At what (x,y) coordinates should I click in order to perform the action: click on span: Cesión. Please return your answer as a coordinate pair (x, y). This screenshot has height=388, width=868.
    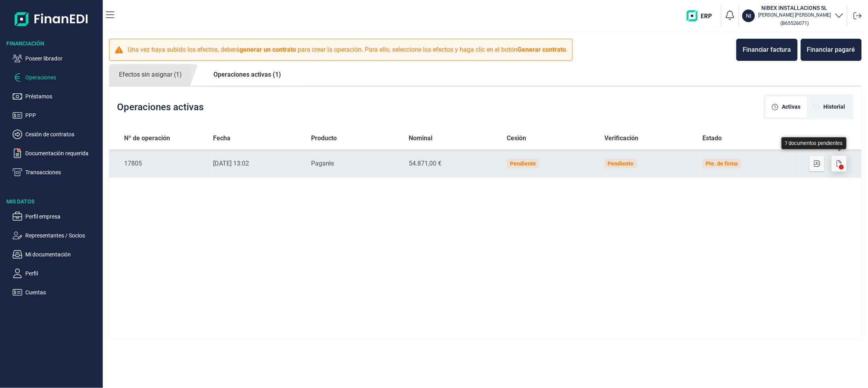
    Looking at the image, I should click on (516, 138).